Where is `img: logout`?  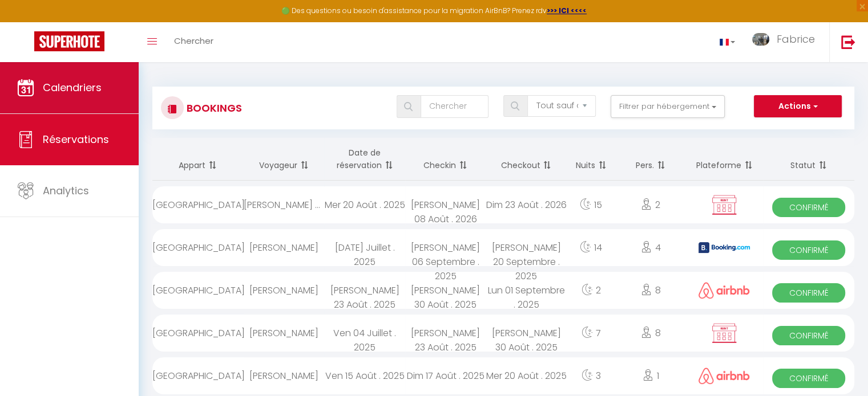 img: logout is located at coordinates (848, 41).